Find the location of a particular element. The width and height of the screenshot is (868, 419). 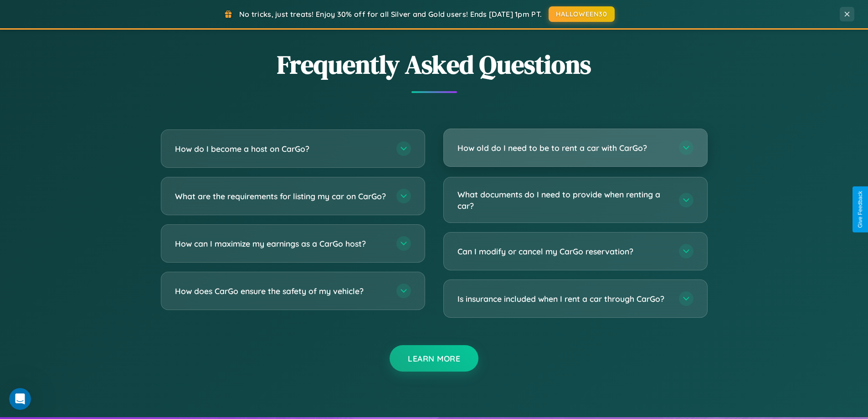

h3: How does CarGo ensure the safety of my vehicle? is located at coordinates (281, 291).